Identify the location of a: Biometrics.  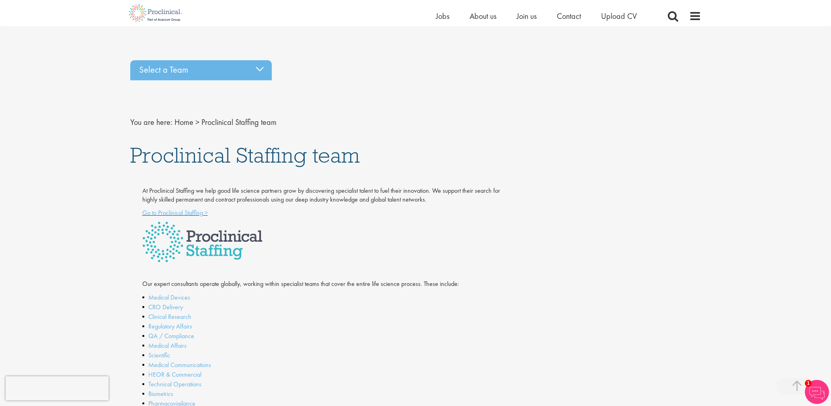
(161, 394).